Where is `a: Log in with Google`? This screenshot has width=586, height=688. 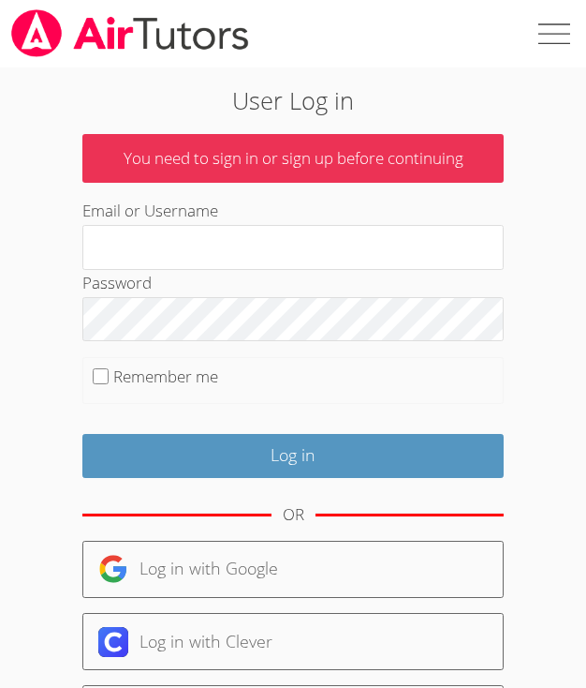
a: Log in with Google is located at coordinates (293, 569).